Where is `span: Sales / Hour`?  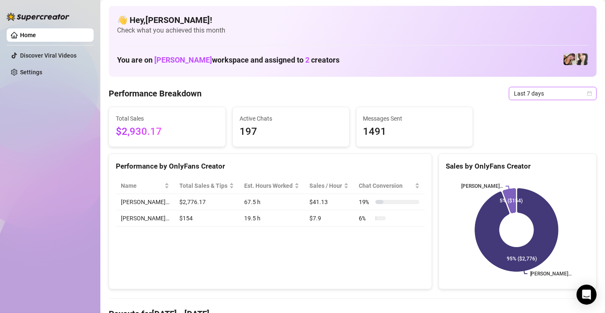 span: Sales / Hour is located at coordinates (325, 186).